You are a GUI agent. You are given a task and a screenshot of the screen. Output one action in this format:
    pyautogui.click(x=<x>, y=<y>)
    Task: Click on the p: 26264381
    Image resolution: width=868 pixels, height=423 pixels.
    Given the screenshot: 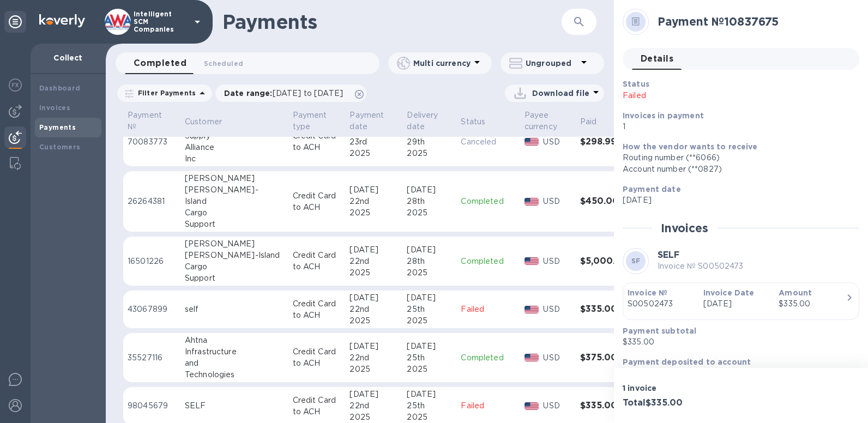 What is the action you would take?
    pyautogui.click(x=151, y=201)
    